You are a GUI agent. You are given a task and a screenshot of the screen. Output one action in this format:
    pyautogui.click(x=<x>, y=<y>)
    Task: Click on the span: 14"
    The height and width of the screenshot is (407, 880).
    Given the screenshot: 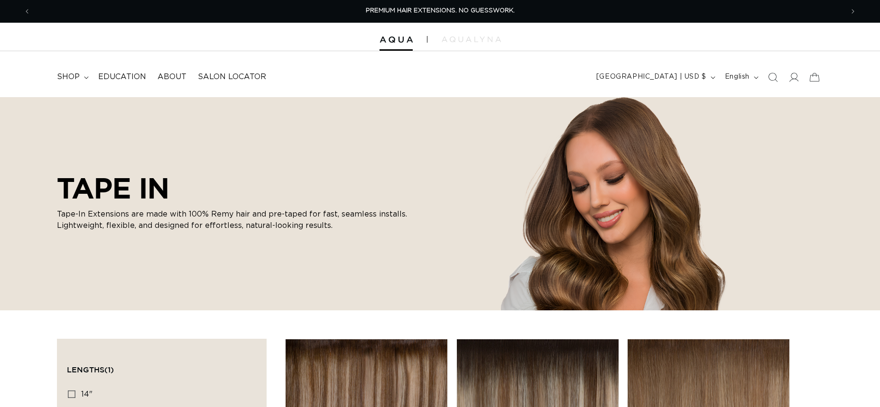 What is the action you would take?
    pyautogui.click(x=87, y=395)
    